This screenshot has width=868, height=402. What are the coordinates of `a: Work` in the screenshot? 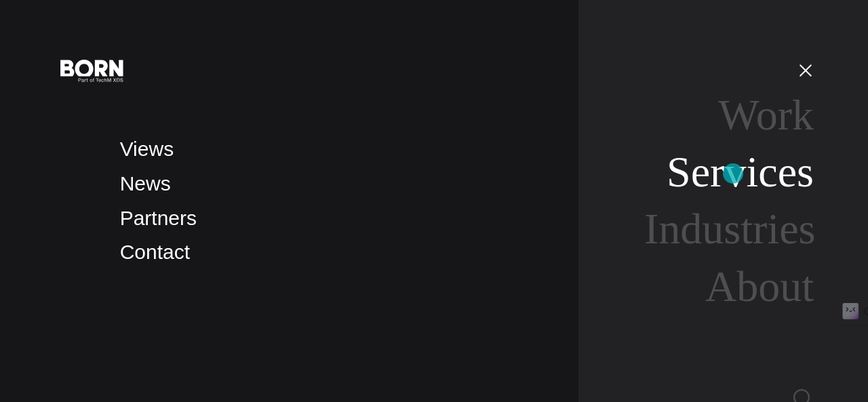 It's located at (766, 114).